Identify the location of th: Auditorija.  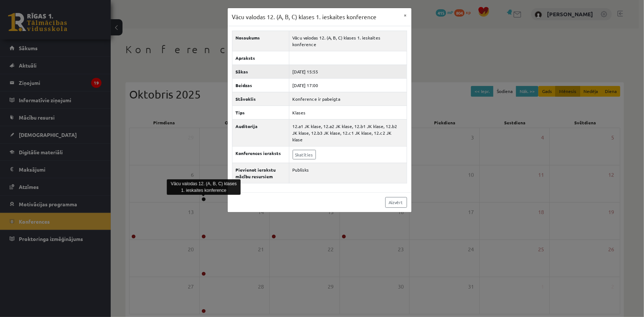
(261, 132).